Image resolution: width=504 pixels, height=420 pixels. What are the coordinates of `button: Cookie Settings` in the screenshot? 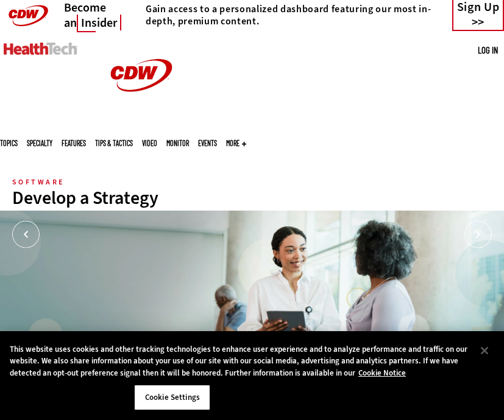 It's located at (172, 397).